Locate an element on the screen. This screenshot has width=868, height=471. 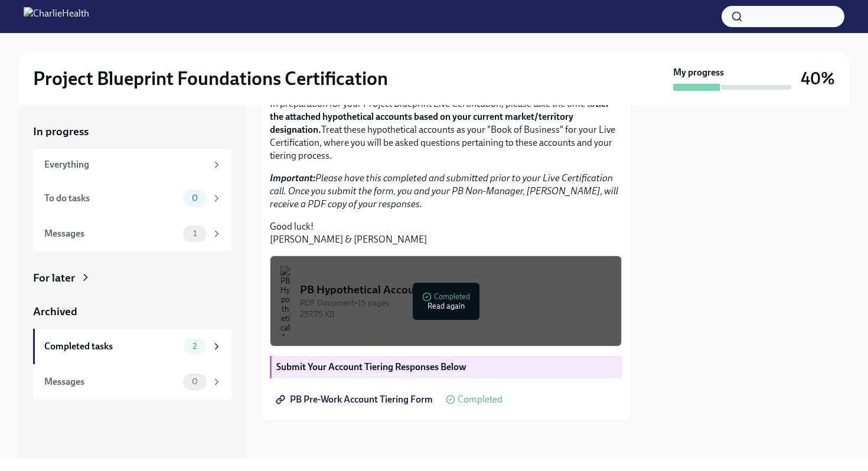
a: Completed tasks2 is located at coordinates (132, 347).